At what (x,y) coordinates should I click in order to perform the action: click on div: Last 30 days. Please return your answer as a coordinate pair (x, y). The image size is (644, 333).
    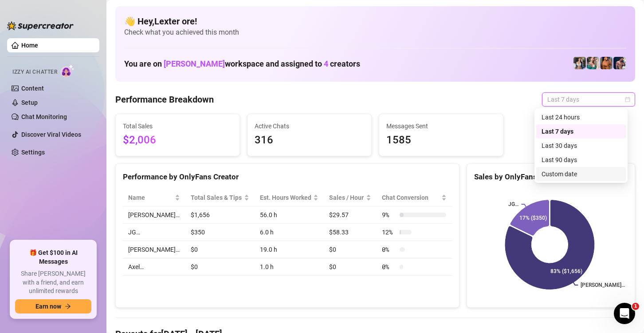
    Looking at the image, I should click on (581, 146).